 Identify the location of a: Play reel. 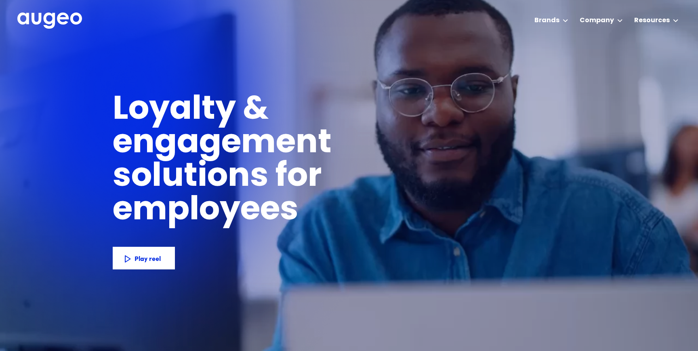
(144, 258).